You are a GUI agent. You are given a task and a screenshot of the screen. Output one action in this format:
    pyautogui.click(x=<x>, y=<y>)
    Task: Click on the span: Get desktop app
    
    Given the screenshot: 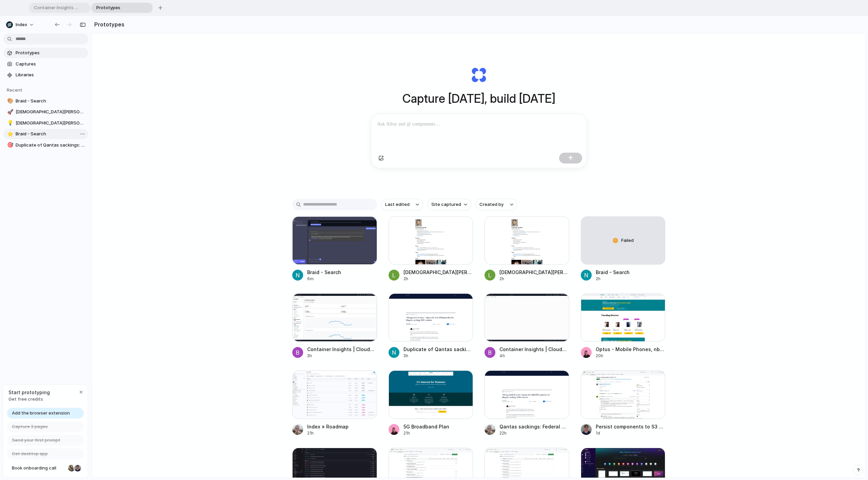 What is the action you would take?
    pyautogui.click(x=30, y=454)
    